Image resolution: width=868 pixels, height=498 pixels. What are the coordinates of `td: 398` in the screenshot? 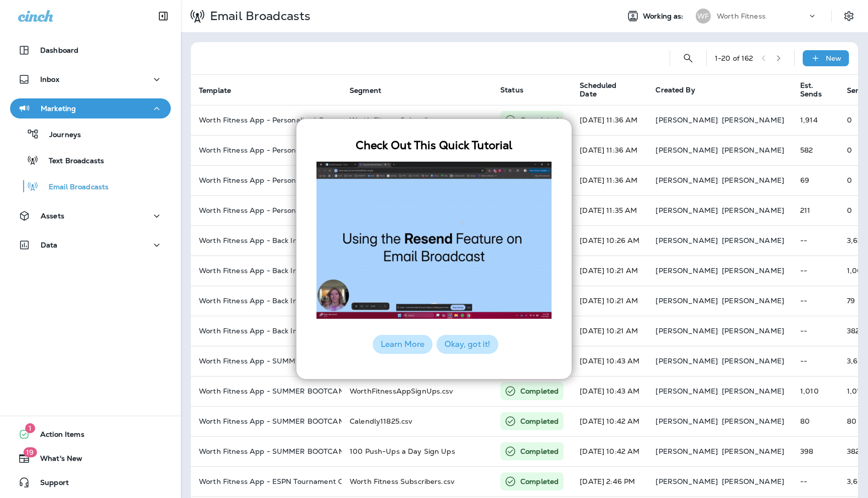 It's located at (816, 452).